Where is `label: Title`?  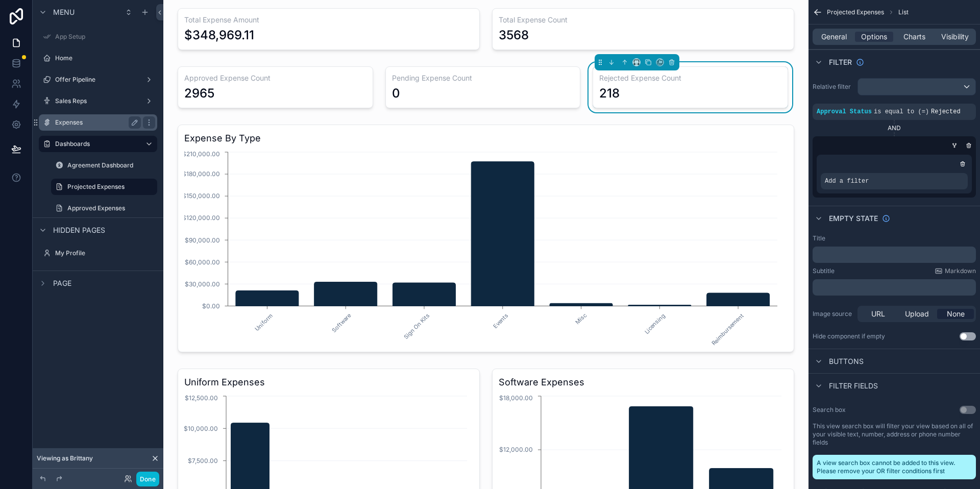
label: Title is located at coordinates (819, 238).